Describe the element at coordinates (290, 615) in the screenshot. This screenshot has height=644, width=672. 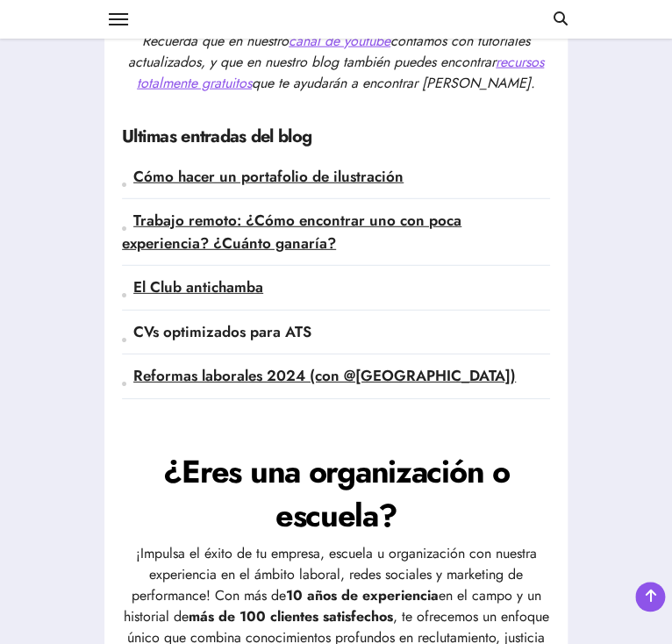
I see `strong: más de 100 clientes satisfechos` at that location.